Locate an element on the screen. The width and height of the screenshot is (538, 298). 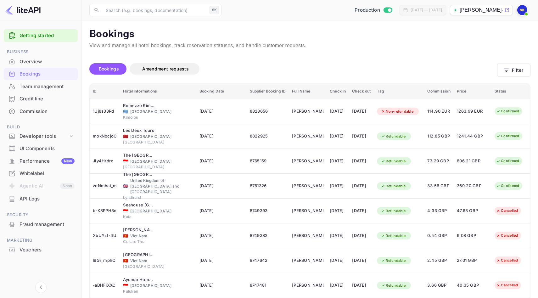
th: Status is located at coordinates (511, 91).